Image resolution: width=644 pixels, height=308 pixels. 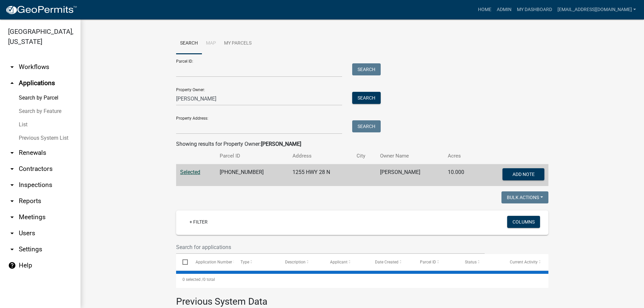 What do you see at coordinates (504, 10) in the screenshot?
I see `a: Admin` at bounding box center [504, 10].